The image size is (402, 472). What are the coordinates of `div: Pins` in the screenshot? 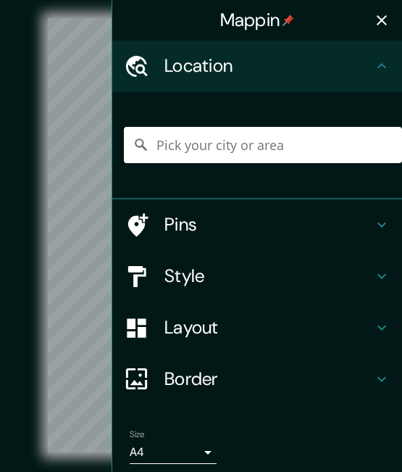 It's located at (257, 225).